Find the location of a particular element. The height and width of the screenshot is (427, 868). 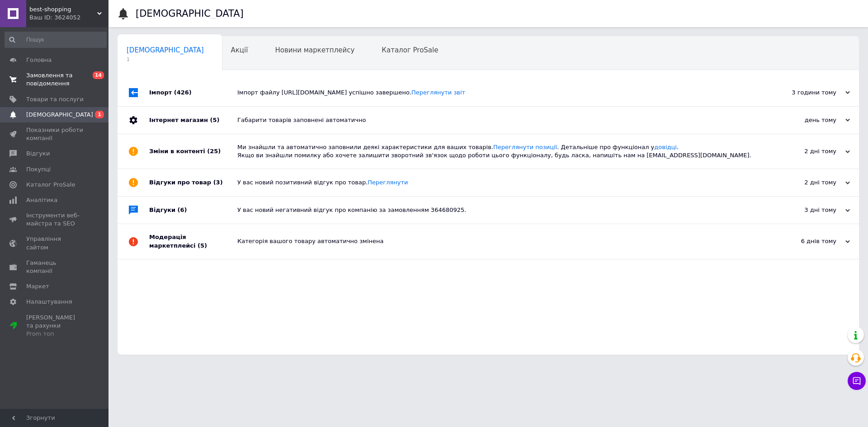

a: Переглянути позиції is located at coordinates (525, 147).